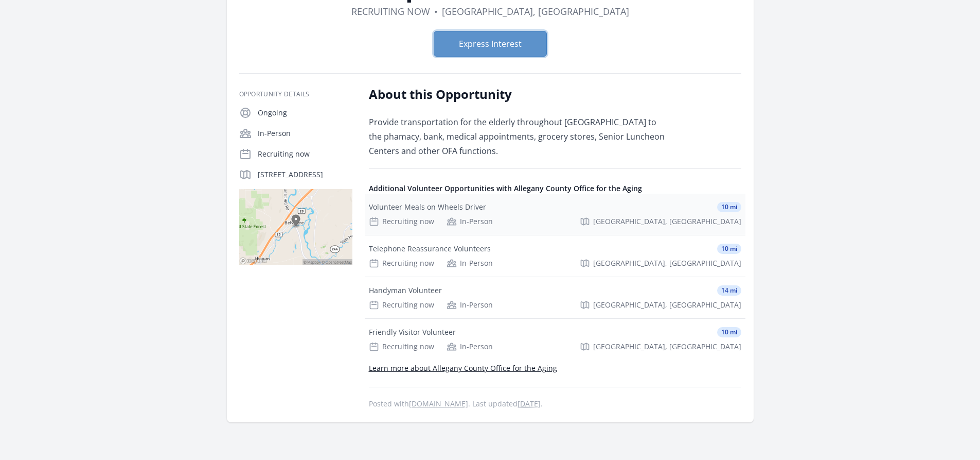  Describe the element at coordinates (305, 133) in the screenshot. I see `p: In-Person` at that location.